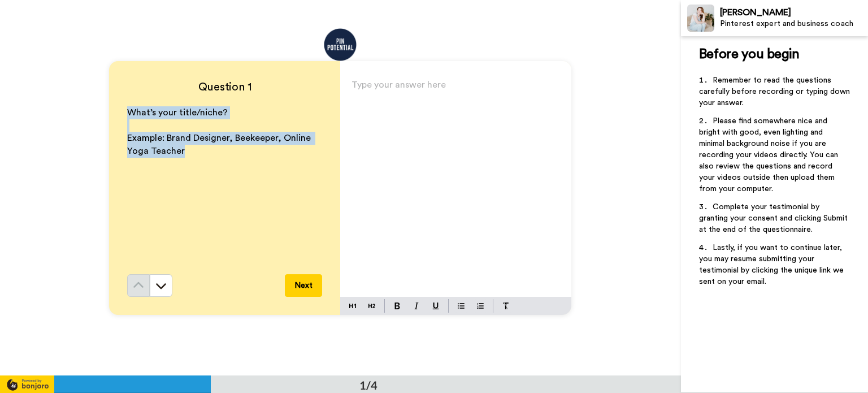  What do you see at coordinates (177, 113) in the screenshot?
I see `span: What’s your title/niche?` at bounding box center [177, 113].